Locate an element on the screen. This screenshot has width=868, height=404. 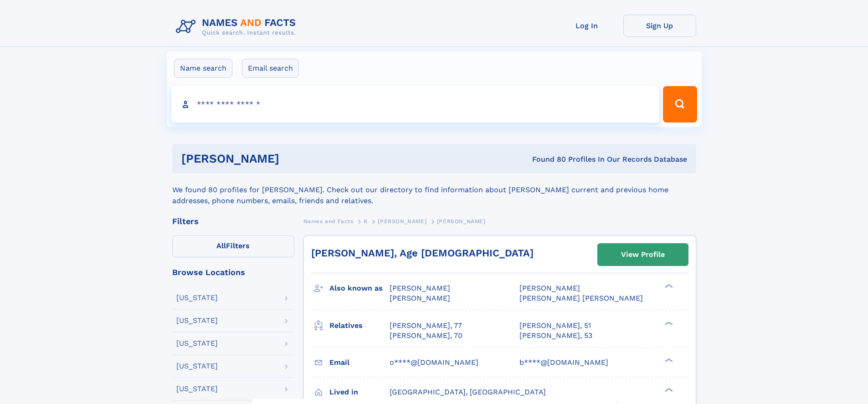
a: R is located at coordinates (365, 221).